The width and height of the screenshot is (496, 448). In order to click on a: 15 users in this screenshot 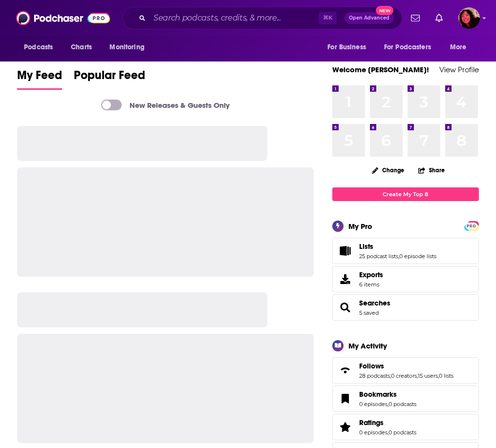, I will do `click(427, 376)`.